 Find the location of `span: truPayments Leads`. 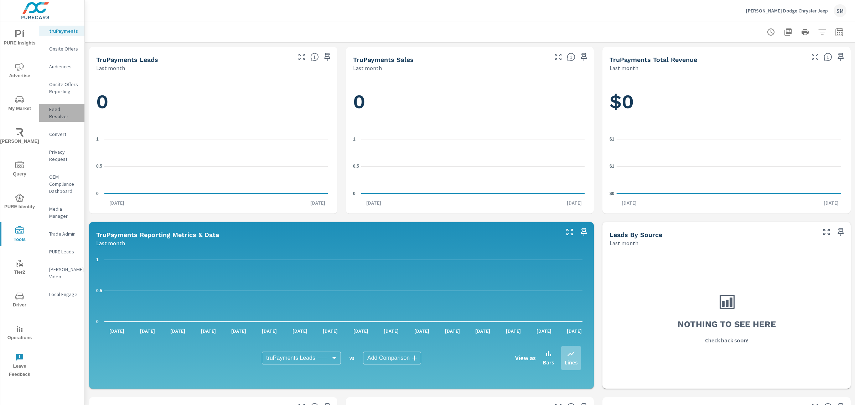

span: truPayments Leads is located at coordinates (291, 358).